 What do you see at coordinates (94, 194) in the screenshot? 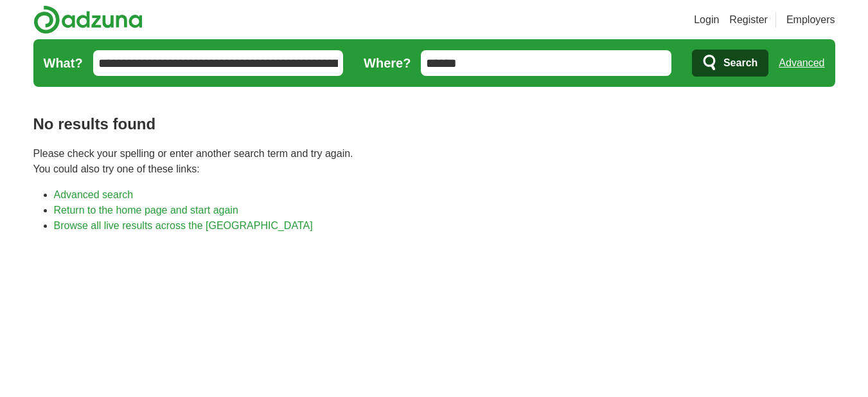
I see `a: Advanced search` at bounding box center [94, 194].